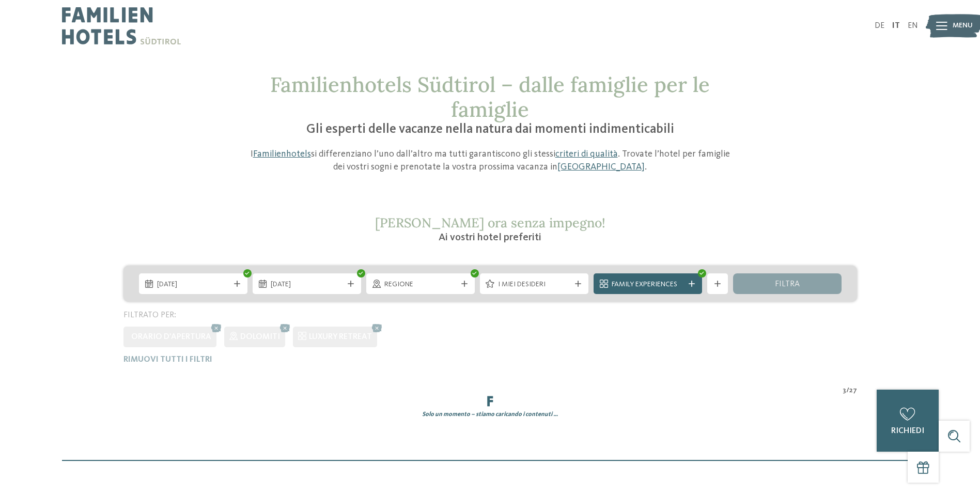  What do you see at coordinates (587, 154) in the screenshot?
I see `a: criteri di qualità` at bounding box center [587, 154].